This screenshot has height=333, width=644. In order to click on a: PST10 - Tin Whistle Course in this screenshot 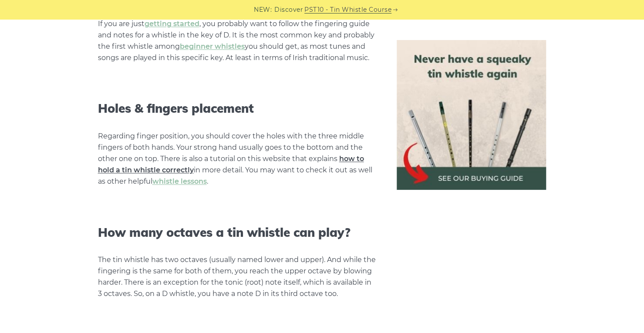, I will do `click(348, 10)`.